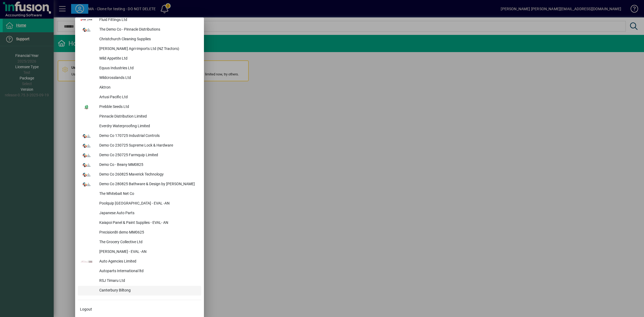 The width and height of the screenshot is (644, 317). What do you see at coordinates (140, 165) in the screenshot?
I see `button: Demo Co - Beany MM0825` at bounding box center [140, 165].